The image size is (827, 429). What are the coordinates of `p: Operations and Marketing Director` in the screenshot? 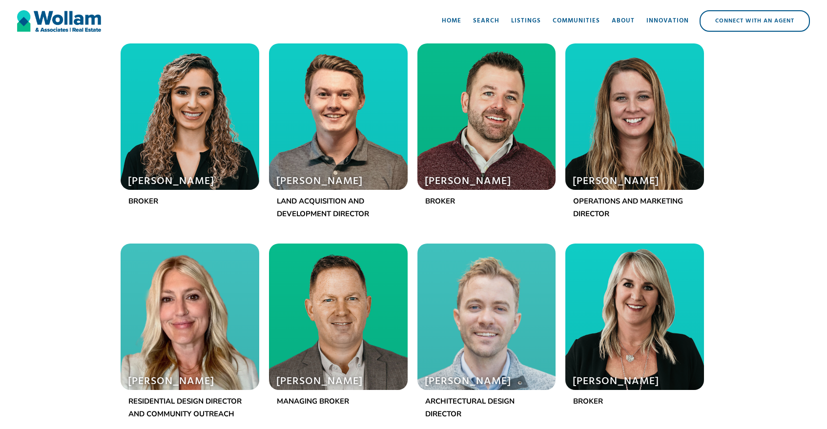 It's located at (635, 207).